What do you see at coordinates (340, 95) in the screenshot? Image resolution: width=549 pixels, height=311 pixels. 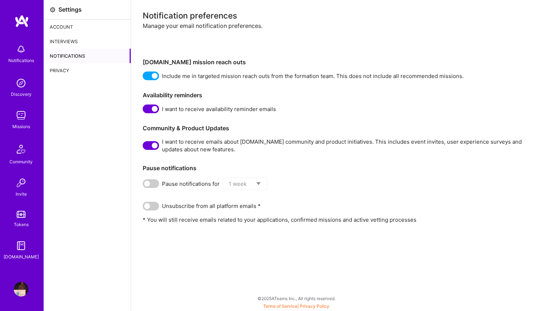 I see `h3: Availability reminders` at bounding box center [340, 95].